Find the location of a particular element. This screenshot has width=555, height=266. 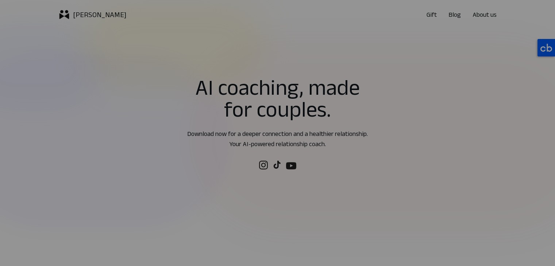

a: Gift is located at coordinates (432, 15).